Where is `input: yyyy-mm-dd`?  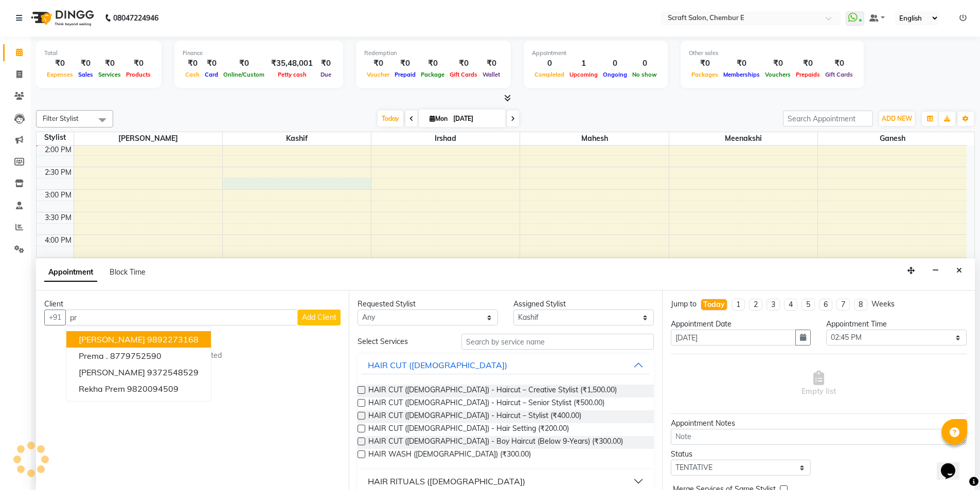
input: yyyy-mm-dd is located at coordinates (734, 338).